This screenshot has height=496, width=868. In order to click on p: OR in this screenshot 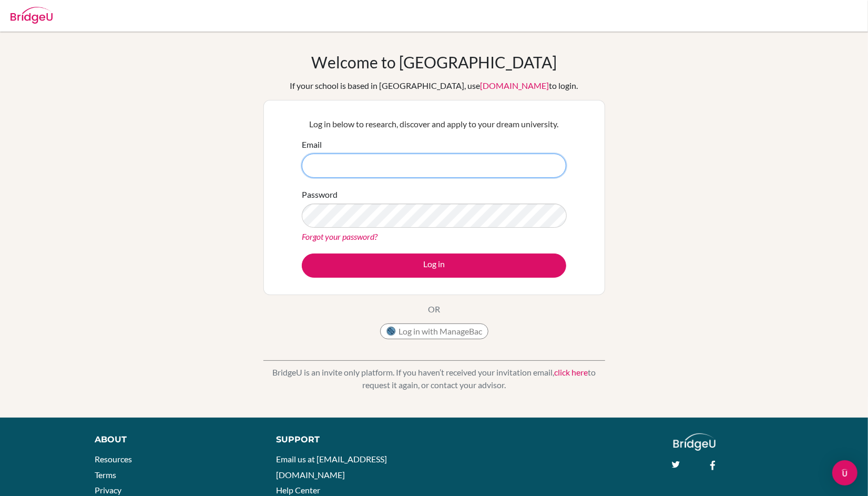, I will do `click(434, 310)`.